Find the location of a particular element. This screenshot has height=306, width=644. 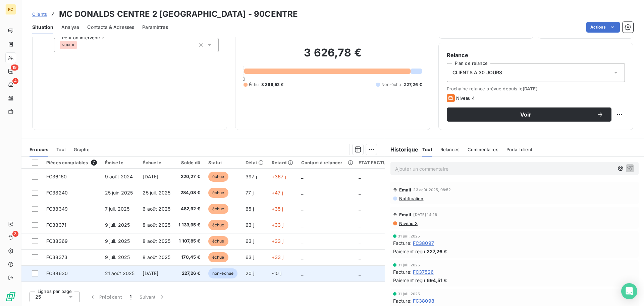

span: FC38630 is located at coordinates (57, 273).